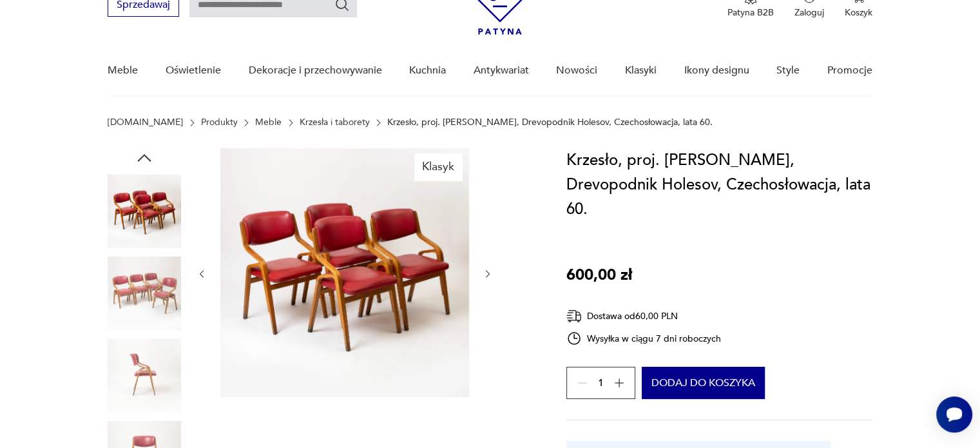 The height and width of the screenshot is (448, 980). Describe the element at coordinates (219, 122) in the screenshot. I see `a: Produkty` at that location.